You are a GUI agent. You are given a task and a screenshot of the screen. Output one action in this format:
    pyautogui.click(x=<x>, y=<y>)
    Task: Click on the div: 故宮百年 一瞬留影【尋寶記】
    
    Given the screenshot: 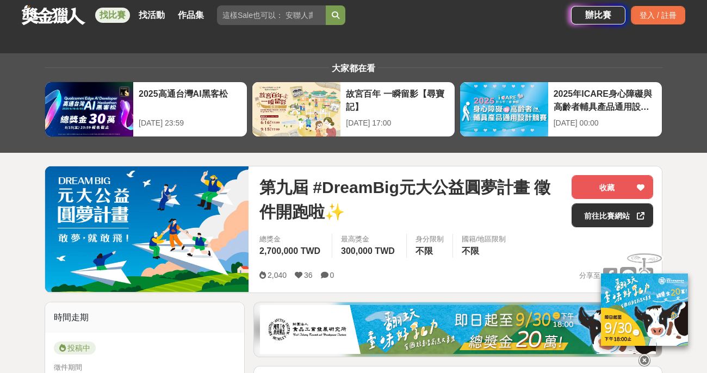 What is the action you would take?
    pyautogui.click(x=397, y=100)
    